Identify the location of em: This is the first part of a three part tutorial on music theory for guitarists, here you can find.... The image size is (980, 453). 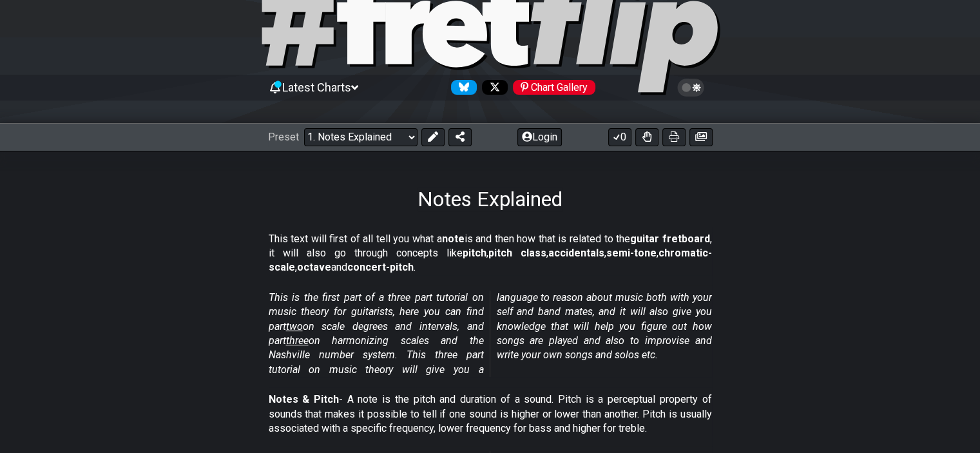
(490, 333).